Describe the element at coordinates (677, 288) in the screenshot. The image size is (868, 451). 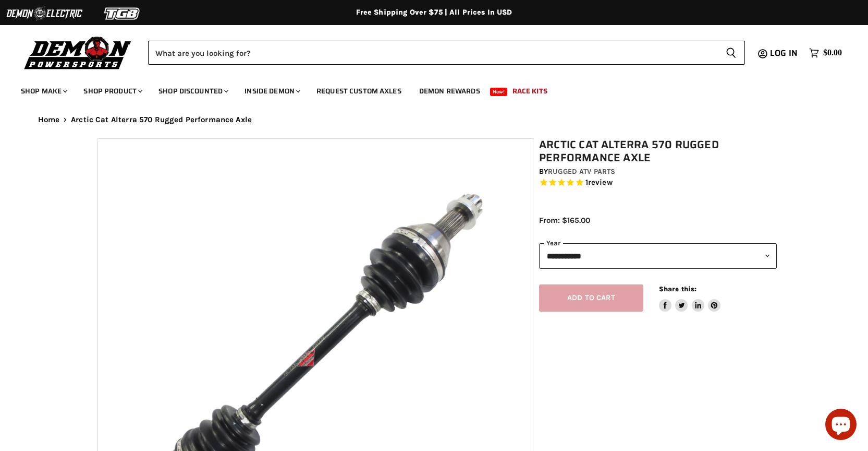
I see `span: Share this:` at that location.